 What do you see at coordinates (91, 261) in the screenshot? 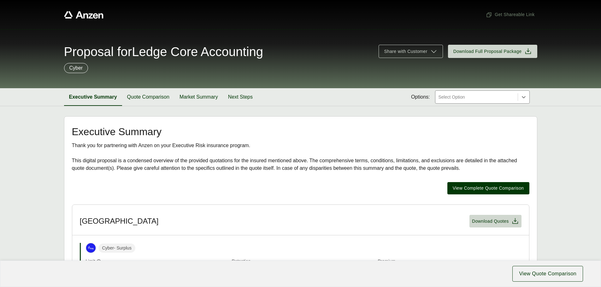
I see `span: Limit` at bounding box center [91, 261].